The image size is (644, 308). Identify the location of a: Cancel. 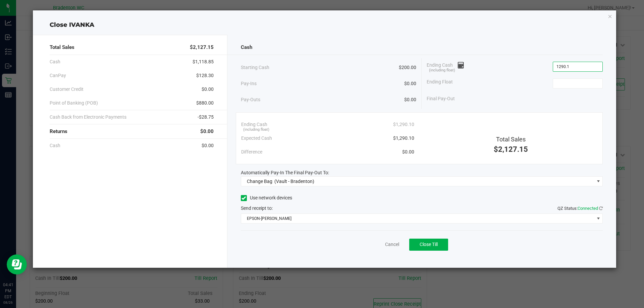
(392, 244).